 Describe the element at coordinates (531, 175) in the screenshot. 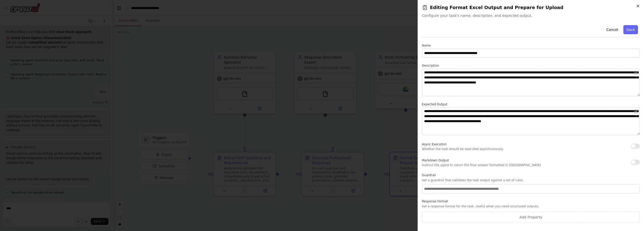

I see `label: Guardrail` at that location.